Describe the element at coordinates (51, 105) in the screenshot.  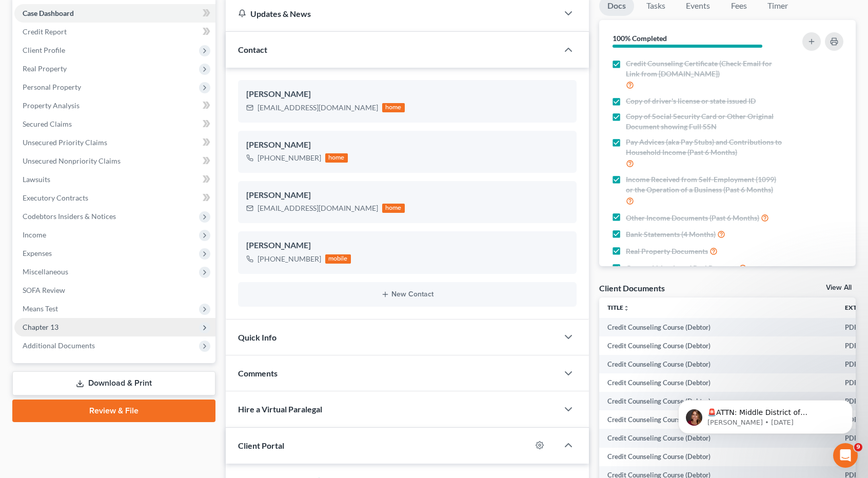
I see `span: Property Analysis` at that location.